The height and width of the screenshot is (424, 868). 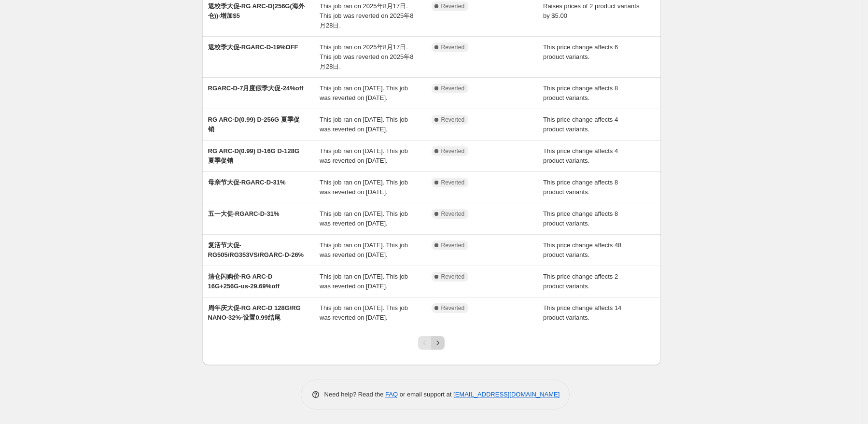 What do you see at coordinates (256, 250) in the screenshot?
I see `span: 复活节大促-RG505/RG353VS/RGARC-D-26%` at bounding box center [256, 250].